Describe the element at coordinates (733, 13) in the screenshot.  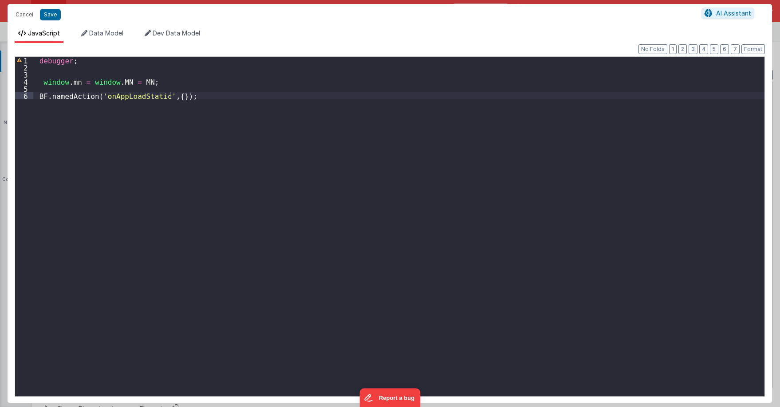
I see `span: AI Assistant` at that location.